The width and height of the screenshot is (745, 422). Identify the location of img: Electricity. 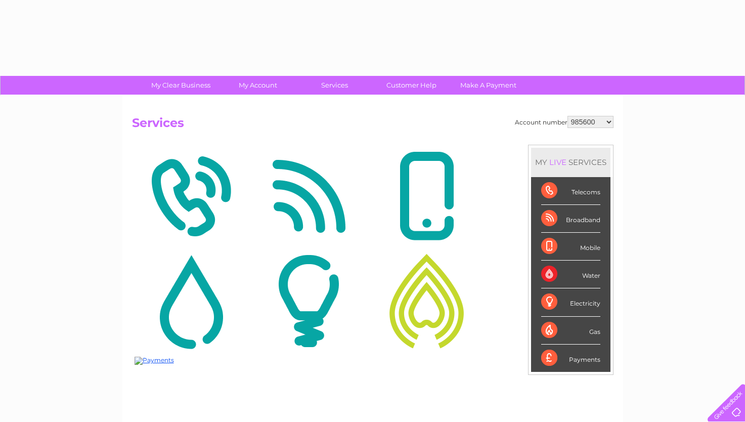
(309, 301).